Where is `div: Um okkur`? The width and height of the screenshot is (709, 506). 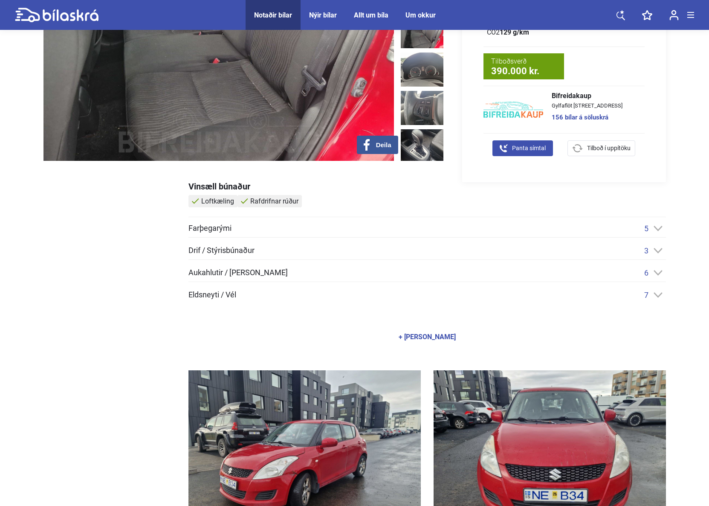
div: Um okkur is located at coordinates (421, 15).